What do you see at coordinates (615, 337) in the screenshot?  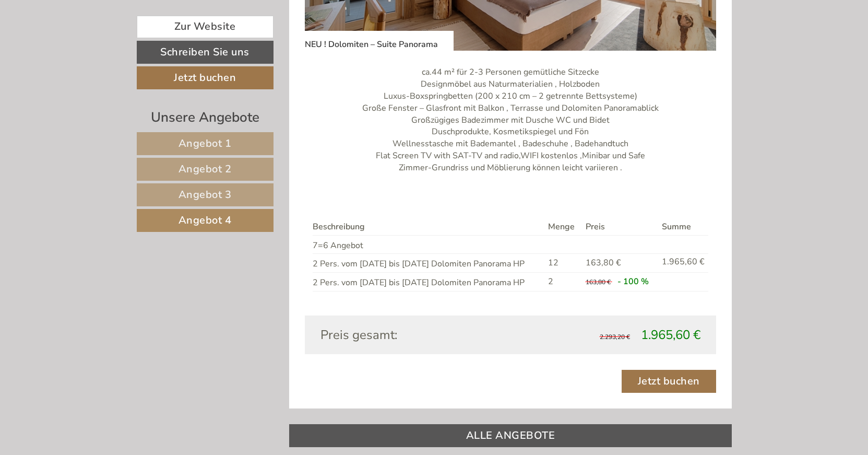 I see `span: 2.293,20 €` at bounding box center [615, 337].